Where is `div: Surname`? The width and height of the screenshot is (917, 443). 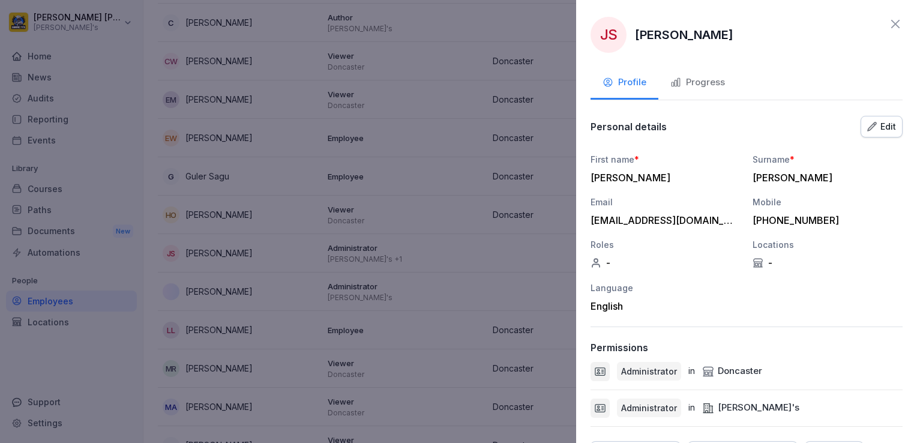 div: Surname is located at coordinates (827, 159).